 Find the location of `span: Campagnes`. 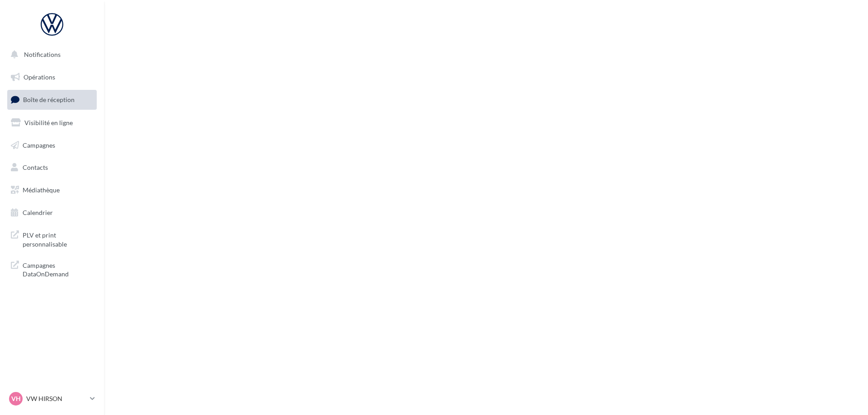

span: Campagnes is located at coordinates (38, 145).